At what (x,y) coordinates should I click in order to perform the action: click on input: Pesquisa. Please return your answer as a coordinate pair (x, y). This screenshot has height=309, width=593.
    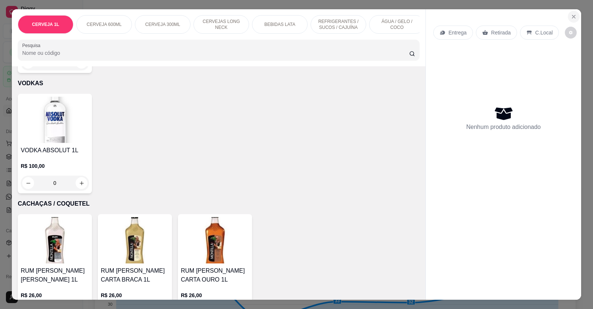
    Looking at the image, I should click on (216, 53).